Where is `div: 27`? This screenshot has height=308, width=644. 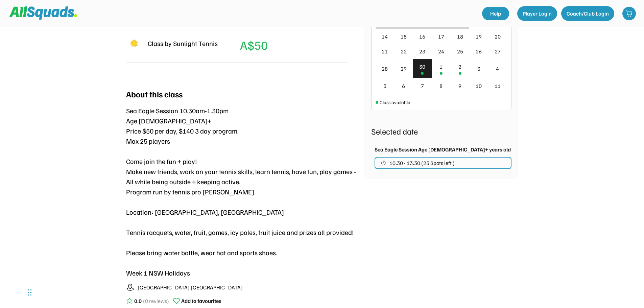 div: 27 is located at coordinates (498, 51).